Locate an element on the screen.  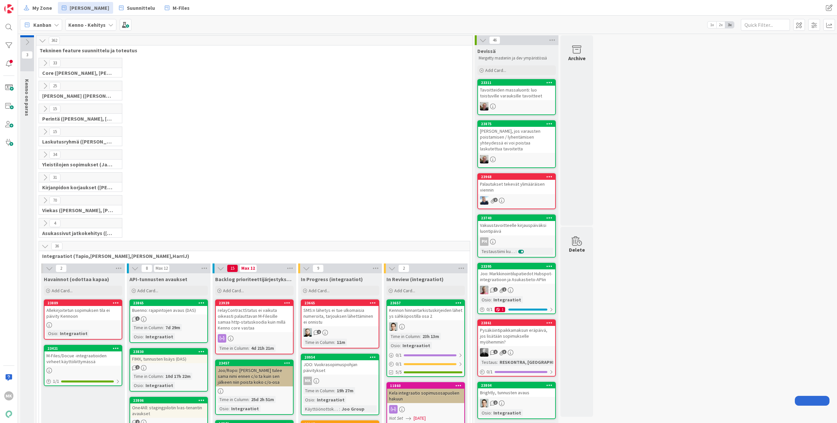
span: Backlog prioriteettijärjestyksessä (integraatiot) is located at coordinates (254, 279).